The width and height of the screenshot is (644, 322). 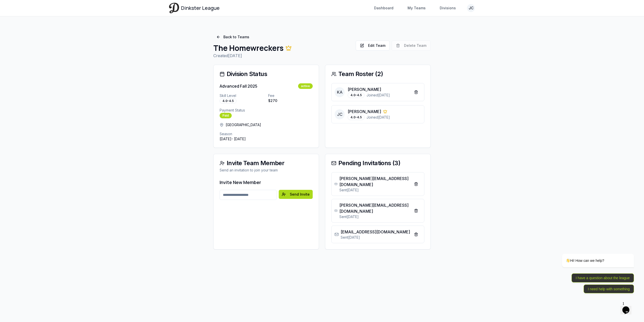 What do you see at coordinates (22, 52) in the screenshot?
I see `img: :wave:` at bounding box center [22, 52].